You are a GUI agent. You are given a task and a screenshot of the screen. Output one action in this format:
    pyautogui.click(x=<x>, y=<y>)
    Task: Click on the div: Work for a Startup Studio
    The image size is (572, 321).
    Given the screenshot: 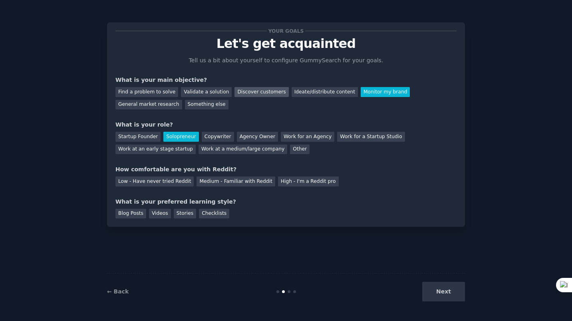 What is the action you would take?
    pyautogui.click(x=371, y=137)
    